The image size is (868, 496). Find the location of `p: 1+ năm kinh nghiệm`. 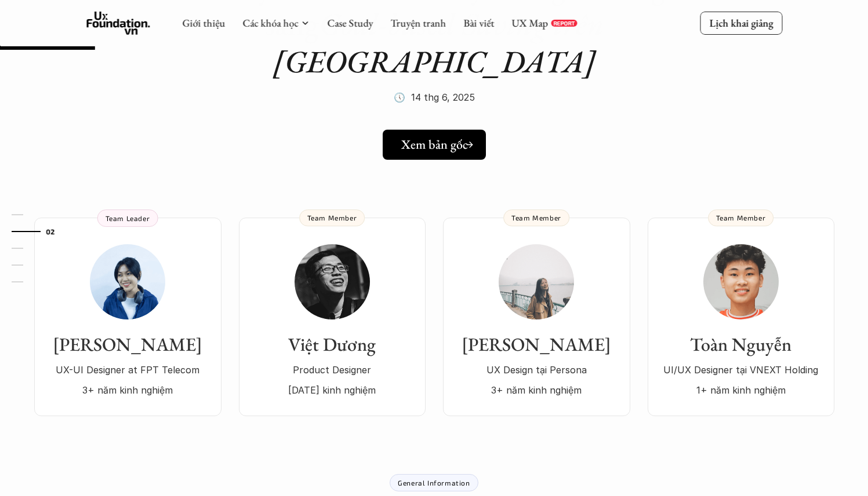

p: 1+ năm kinh nghiệm is located at coordinates (741, 391).